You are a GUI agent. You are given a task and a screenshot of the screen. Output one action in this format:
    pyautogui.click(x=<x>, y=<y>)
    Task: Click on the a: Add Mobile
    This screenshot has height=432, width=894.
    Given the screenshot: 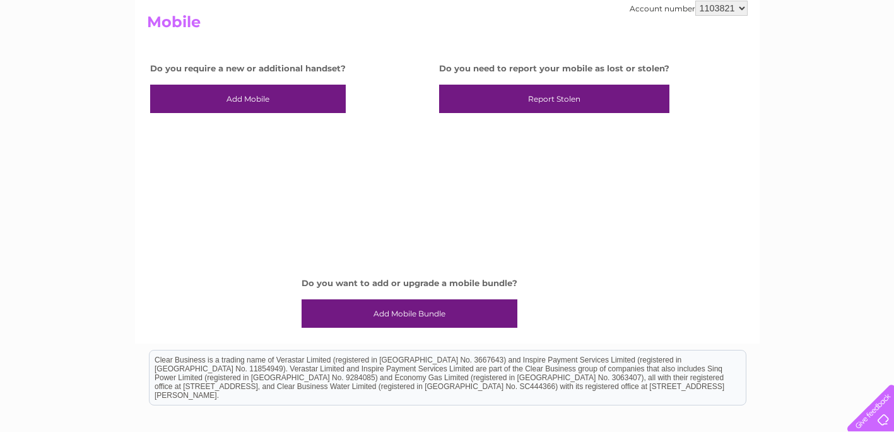 What is the action you would take?
    pyautogui.click(x=248, y=99)
    